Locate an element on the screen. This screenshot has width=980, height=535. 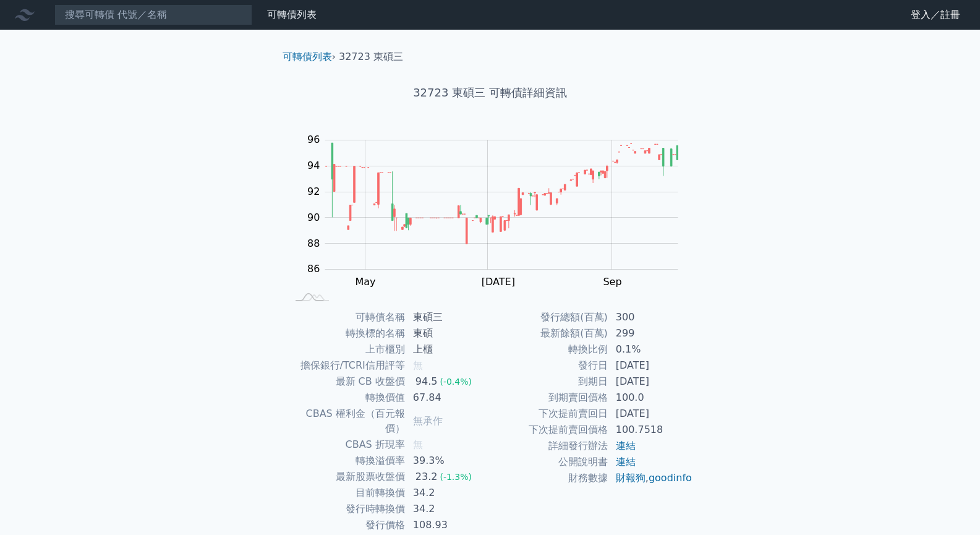
a: 登入／註冊 is located at coordinates (935, 15).